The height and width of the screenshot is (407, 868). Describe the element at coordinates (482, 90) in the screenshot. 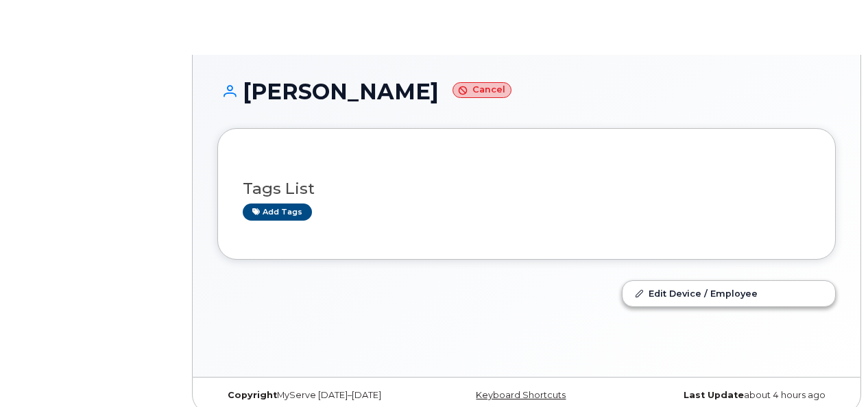

I see `small: Cancel` at that location.